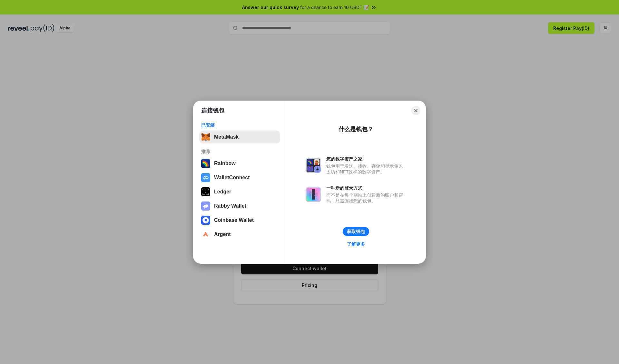 The width and height of the screenshot is (619, 364). Describe the element at coordinates (222, 192) in the screenshot. I see `div: Ledger` at that location.